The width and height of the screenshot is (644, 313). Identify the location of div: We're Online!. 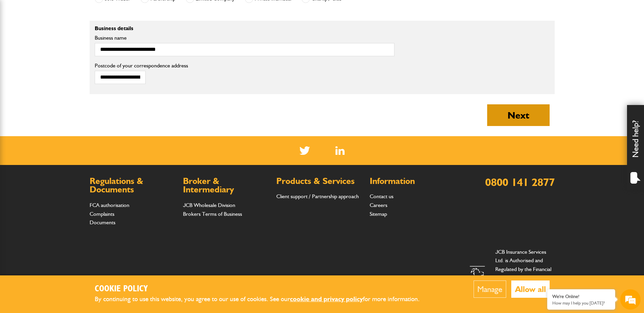
(581, 297).